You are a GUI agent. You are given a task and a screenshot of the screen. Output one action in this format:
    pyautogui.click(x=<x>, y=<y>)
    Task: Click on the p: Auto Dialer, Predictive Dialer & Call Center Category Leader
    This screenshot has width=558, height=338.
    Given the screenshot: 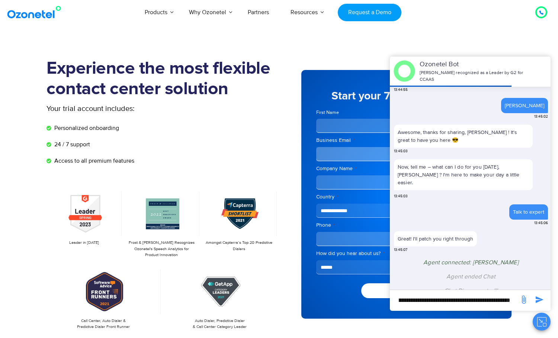 What is the action you would take?
    pyautogui.click(x=220, y=324)
    